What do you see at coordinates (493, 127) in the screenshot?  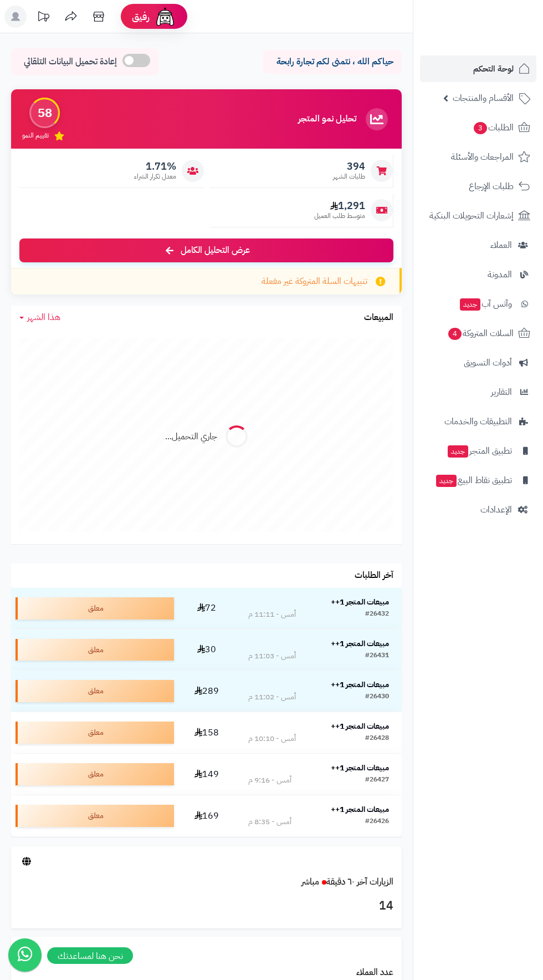 I see `span: الطلبات` at bounding box center [493, 127].